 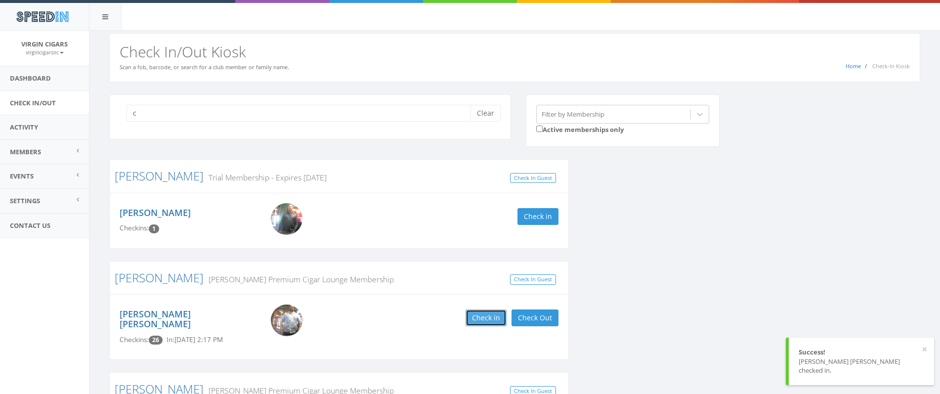 I want to click on span: Events, so click(x=22, y=176).